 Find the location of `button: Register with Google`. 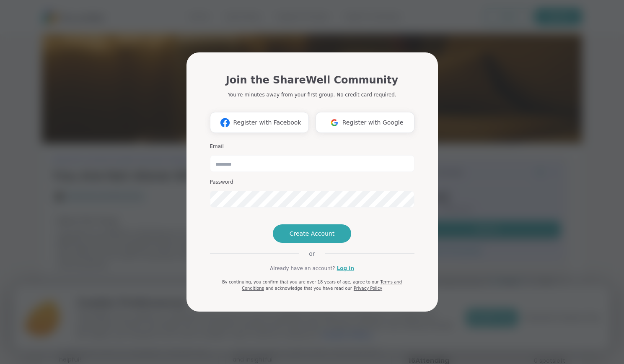

button: Register with Google is located at coordinates (365, 122).